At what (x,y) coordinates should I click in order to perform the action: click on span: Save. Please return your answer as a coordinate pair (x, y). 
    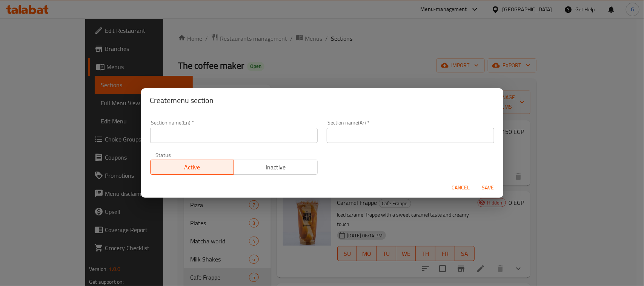
    Looking at the image, I should click on (488, 188).